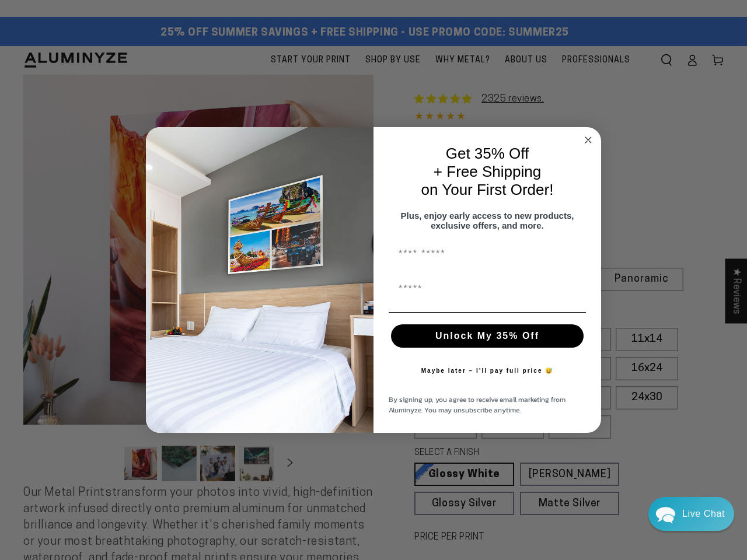 The image size is (747, 560). What do you see at coordinates (487, 220) in the screenshot?
I see `span: Plus, enjoy early access to new products, exclusive offers, and more.` at bounding box center [487, 220].